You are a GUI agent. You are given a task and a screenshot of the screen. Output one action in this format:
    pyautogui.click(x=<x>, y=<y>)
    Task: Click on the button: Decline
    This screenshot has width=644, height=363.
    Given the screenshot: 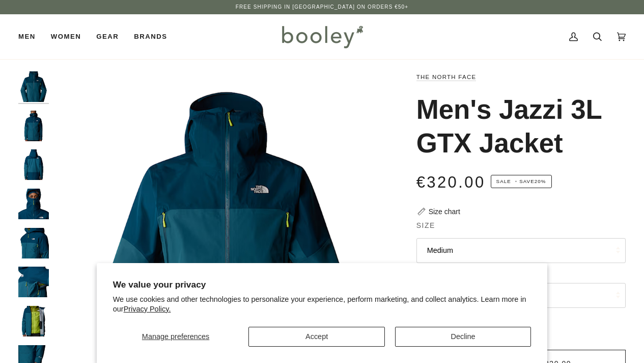 What is the action you would take?
    pyautogui.click(x=463, y=337)
    